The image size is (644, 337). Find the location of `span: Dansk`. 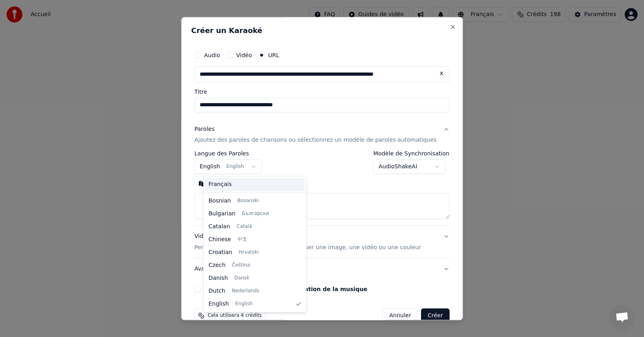

span: Dansk is located at coordinates (242, 278).